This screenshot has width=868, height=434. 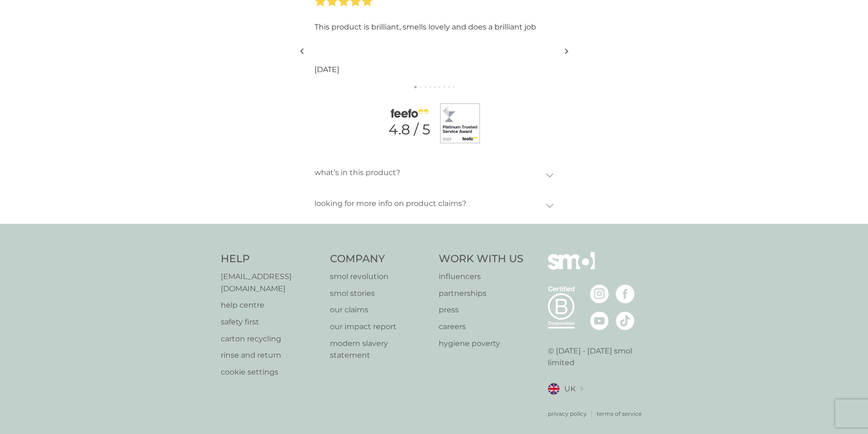 What do you see at coordinates (600, 321) in the screenshot?
I see `img: visit the smol Youtube page` at bounding box center [600, 321].